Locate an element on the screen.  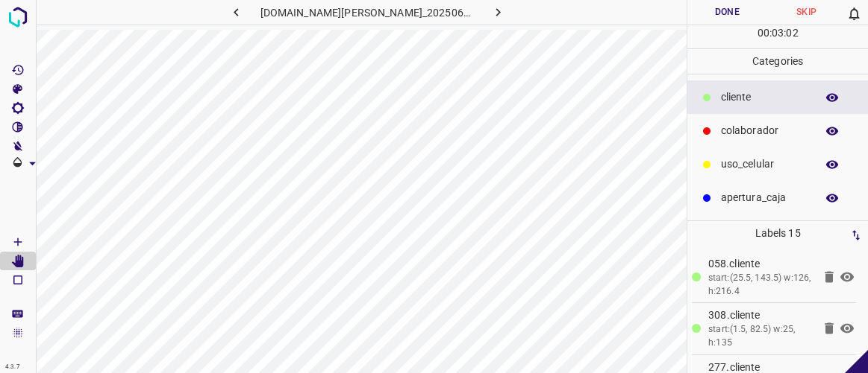
p: Labels 15 is located at coordinates (778, 233).